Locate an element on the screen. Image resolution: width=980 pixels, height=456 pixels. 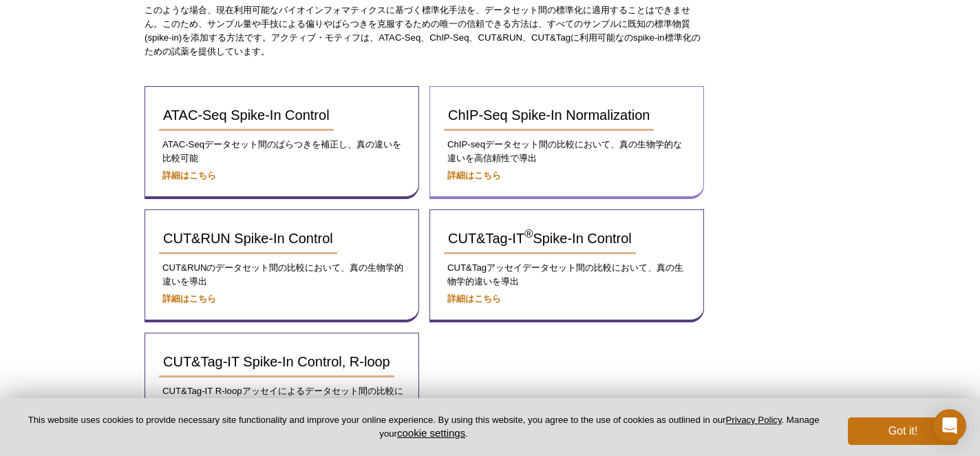
a: ATAC-Seq Spike-In Control is located at coordinates (246, 116).